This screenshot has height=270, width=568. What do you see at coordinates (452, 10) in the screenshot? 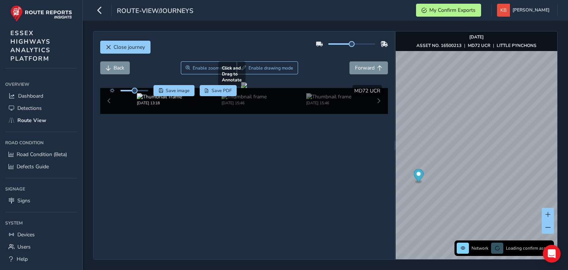
I see `span: My Confirm Exports` at bounding box center [452, 10].